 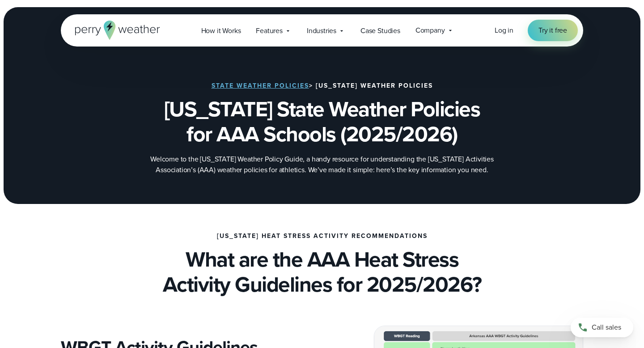 What do you see at coordinates (322, 272) in the screenshot?
I see `h2: What are the AAA Heat Stress Activity Guidelines for 2025/2026?` at bounding box center [322, 272].